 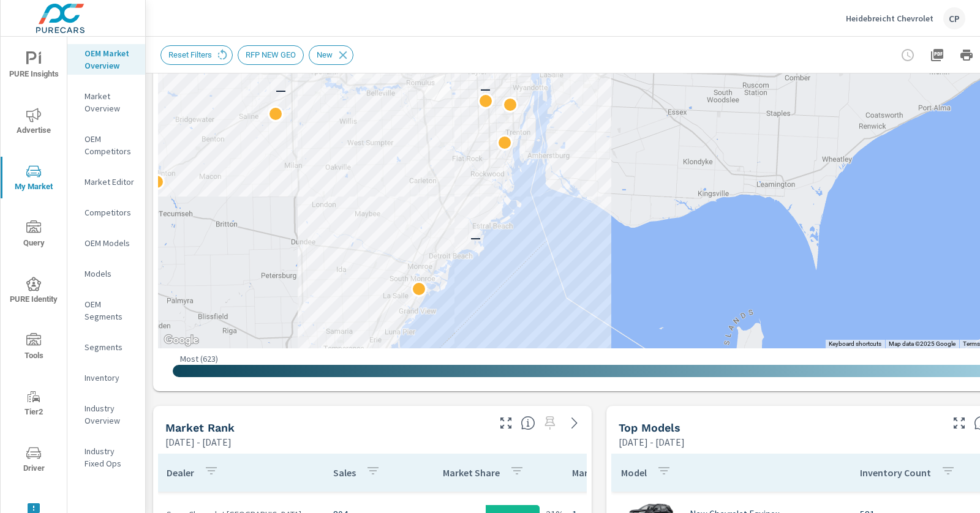 What do you see at coordinates (855, 344) in the screenshot?
I see `button: Keyboard shortcuts` at bounding box center [855, 344].